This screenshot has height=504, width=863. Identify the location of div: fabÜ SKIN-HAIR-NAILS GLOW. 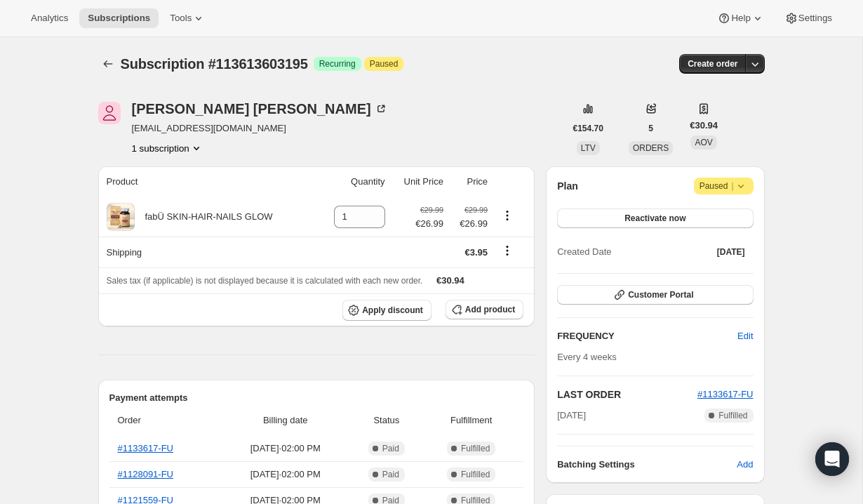
(203, 217).